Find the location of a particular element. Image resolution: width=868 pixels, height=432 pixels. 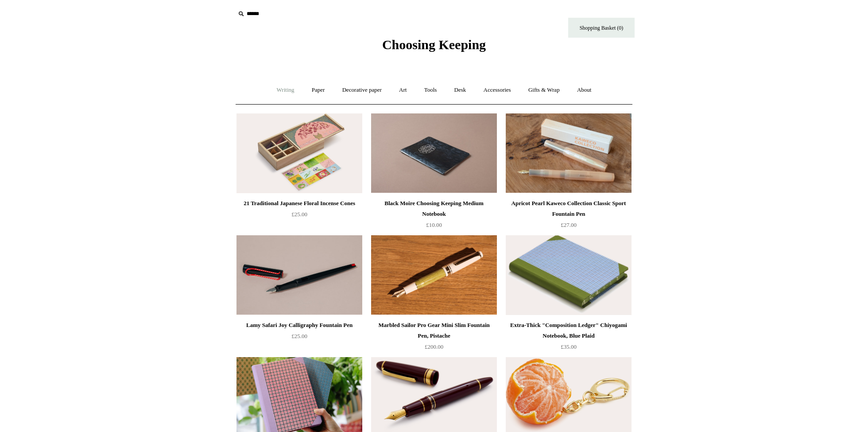

a: Extra-Thick "Composition Ledger" Chiyogami Notebook, Blue Plaid £35.00 is located at coordinates (568, 338).